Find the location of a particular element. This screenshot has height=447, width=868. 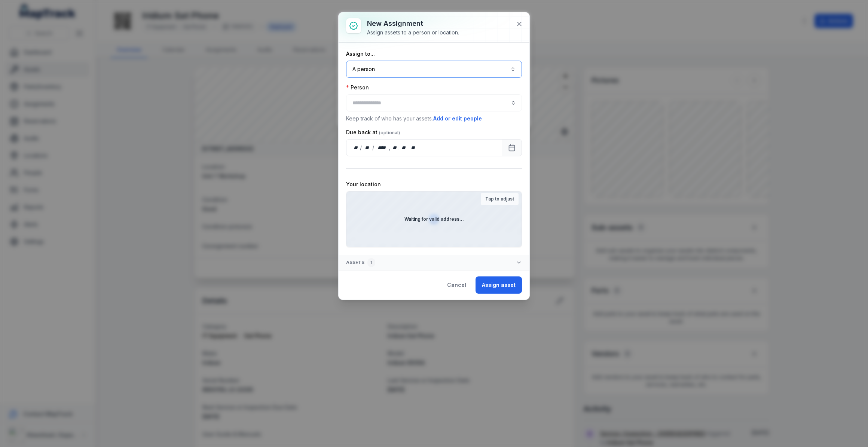

label: Assign to... is located at coordinates (360, 54).